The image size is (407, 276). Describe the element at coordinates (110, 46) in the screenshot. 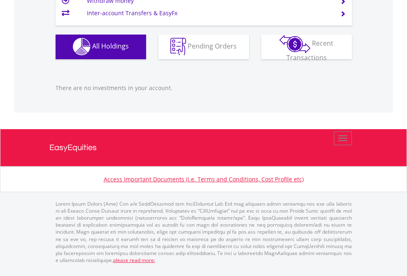

I see `span: All Holdings` at that location.